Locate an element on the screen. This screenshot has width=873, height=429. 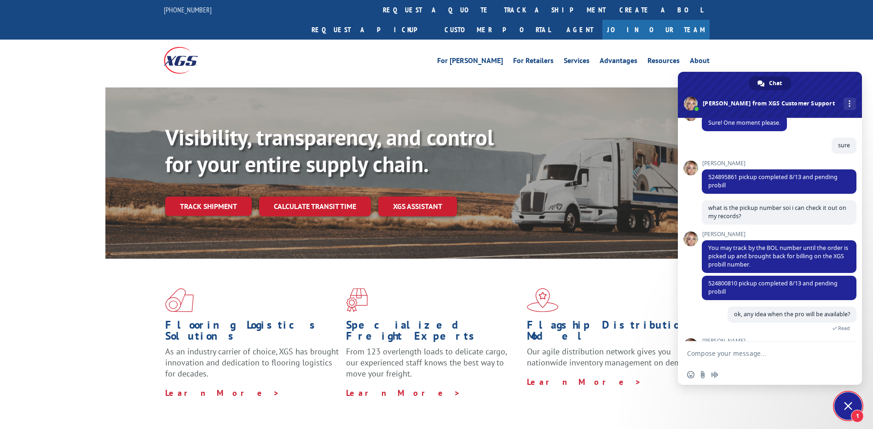
a: Request a pickup is located at coordinates (371, 29).